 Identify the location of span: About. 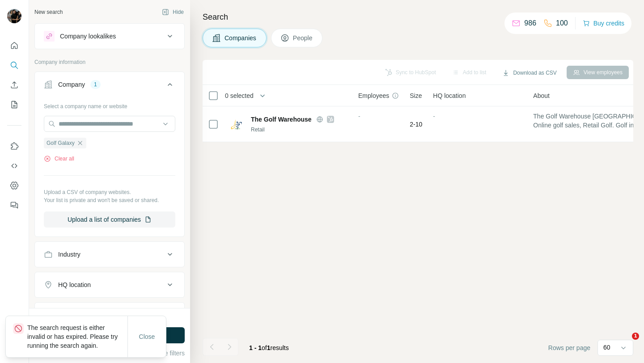
(541, 95).